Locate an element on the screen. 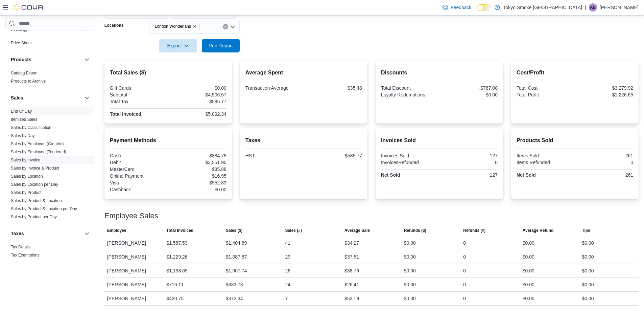 The image size is (644, 311). span: Sales by Invoice & Product is located at coordinates (35, 168).